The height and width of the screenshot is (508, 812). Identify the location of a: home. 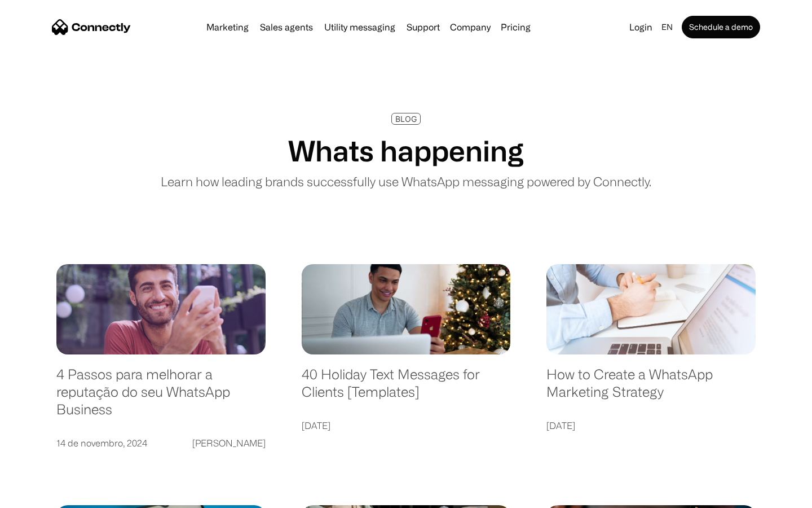
(91, 27).